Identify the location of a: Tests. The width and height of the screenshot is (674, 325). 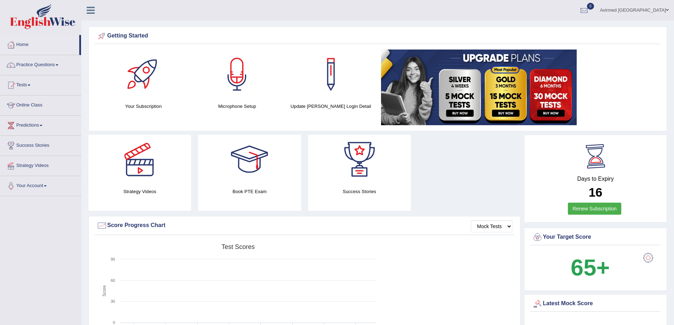
(41, 84).